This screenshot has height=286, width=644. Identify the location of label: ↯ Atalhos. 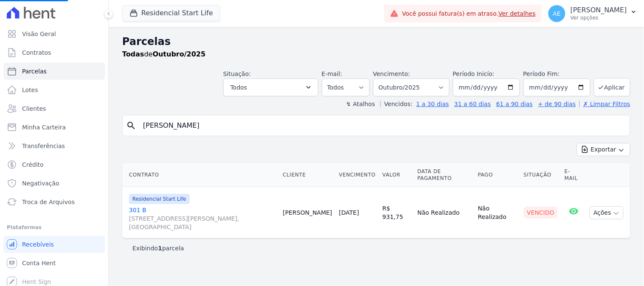
(360, 104).